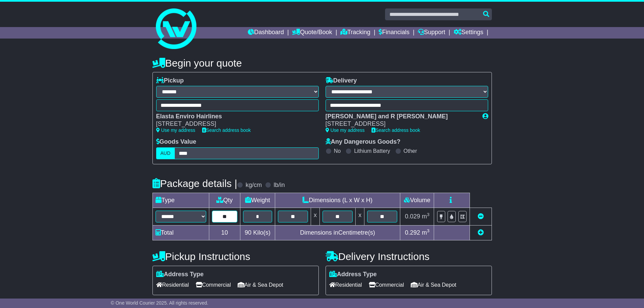  Describe the element at coordinates (258, 233) in the screenshot. I see `td: Kilo(s)` at that location.